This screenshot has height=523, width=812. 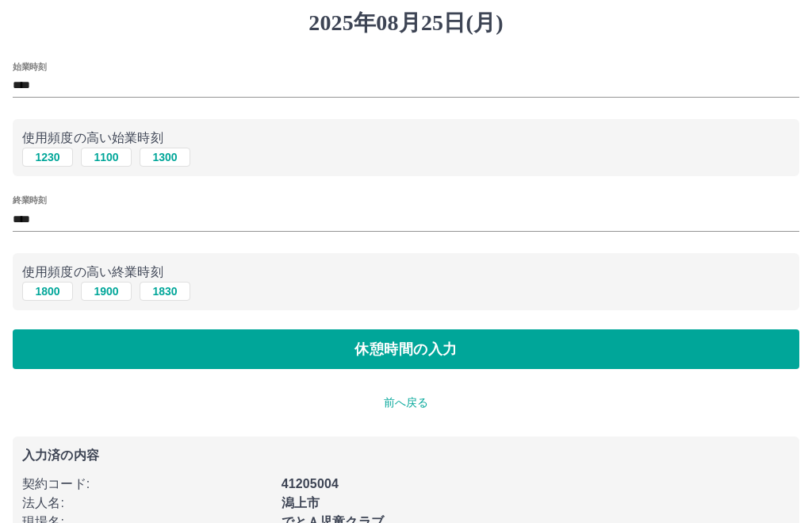 I want to click on button: 1100, so click(x=106, y=157).